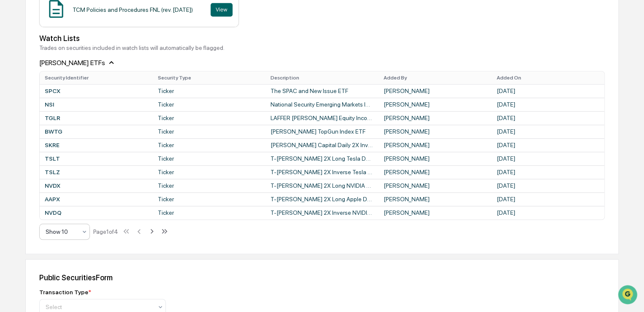 The width and height of the screenshot is (644, 312). What do you see at coordinates (96, 172) in the screenshot?
I see `div: TSLZ` at bounding box center [96, 172].